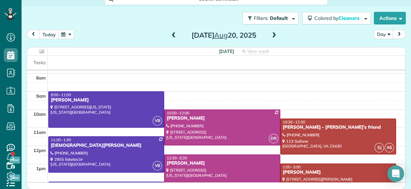 This screenshot has width=411, height=189. I want to click on span: 8am, so click(41, 78).